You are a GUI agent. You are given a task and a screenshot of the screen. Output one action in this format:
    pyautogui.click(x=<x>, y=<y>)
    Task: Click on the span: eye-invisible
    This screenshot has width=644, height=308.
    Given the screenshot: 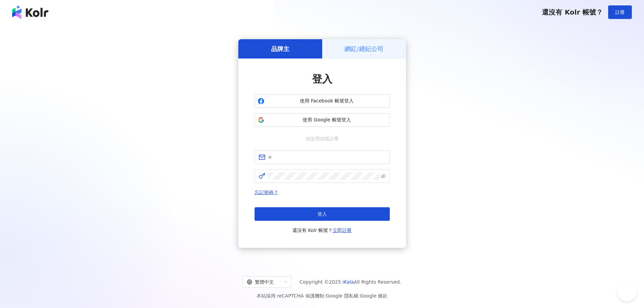 What is the action you would take?
    pyautogui.click(x=384, y=176)
    